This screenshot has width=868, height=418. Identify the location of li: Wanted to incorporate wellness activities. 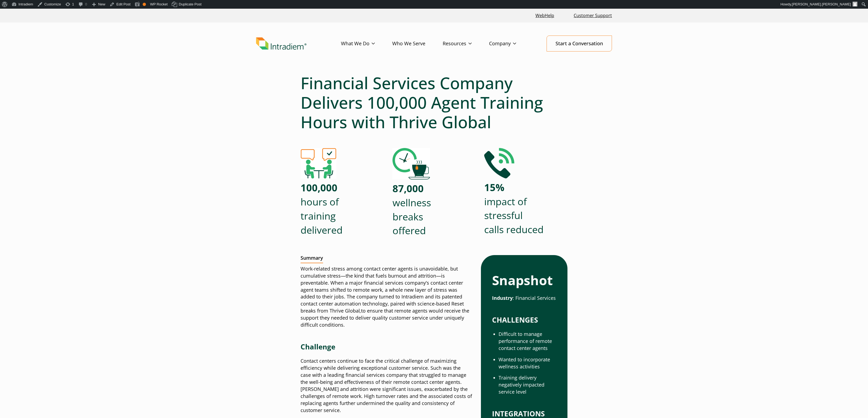
(527, 363).